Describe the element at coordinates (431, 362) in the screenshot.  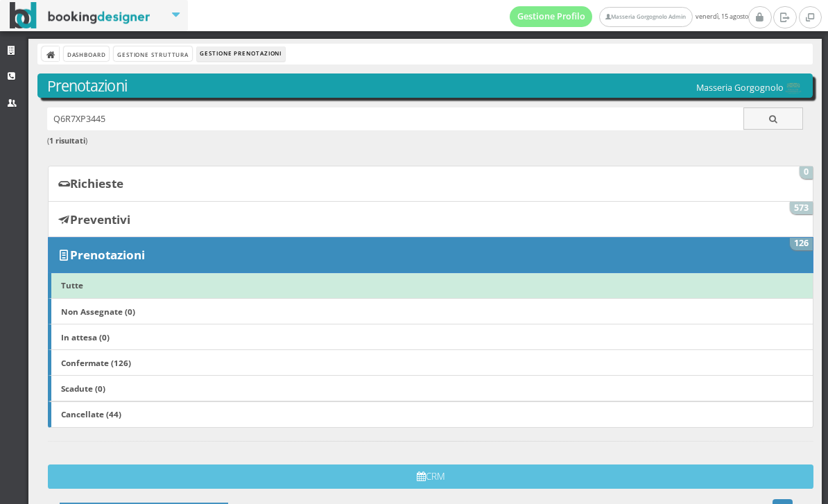
I see `a: Confermate (126)` at that location.